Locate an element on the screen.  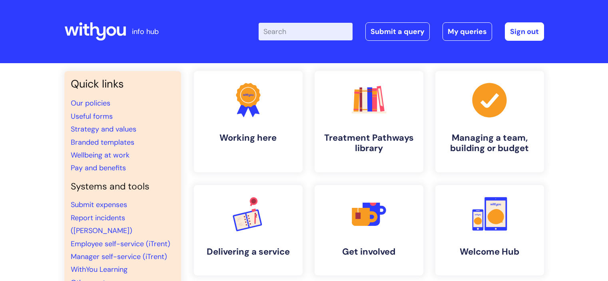
a: Treatment Pathways library is located at coordinates (369, 122).